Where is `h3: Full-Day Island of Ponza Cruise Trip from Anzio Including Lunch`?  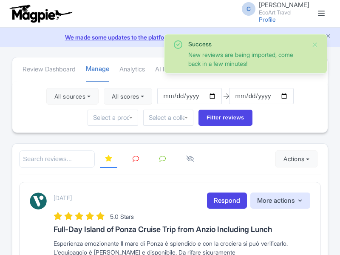
h3: Full-Day Island of Ponza Cruise Trip from Anzio Including Lunch is located at coordinates (182, 229).